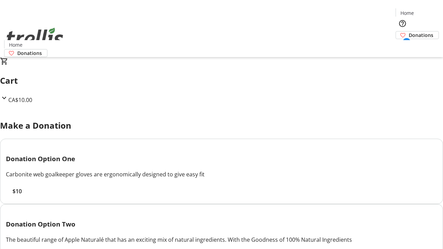 The width and height of the screenshot is (443, 249). I want to click on div: The beautiful range of Apple Naturalé that has an exciting mix of natural ingredients. With the G..., so click(222, 240).